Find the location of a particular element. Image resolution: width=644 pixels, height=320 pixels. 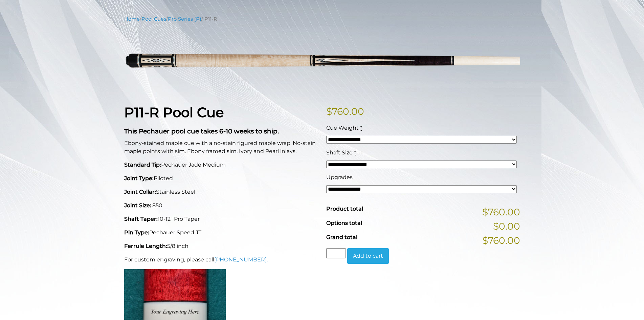

p: Ebony-stained maple cue with a no-stain figured maple wrap. No-stain maple points with sim. Ebony... is located at coordinates (221, 147).